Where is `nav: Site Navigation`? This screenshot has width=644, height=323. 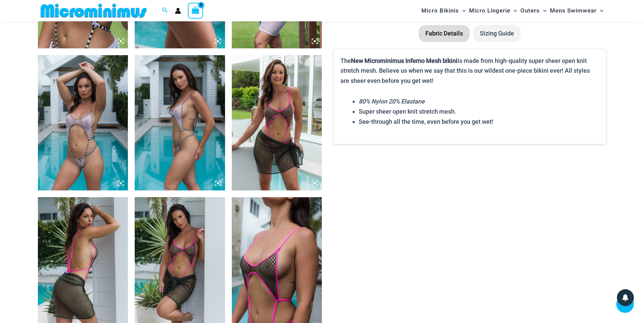 nav: Site Navigation is located at coordinates (512, 10).